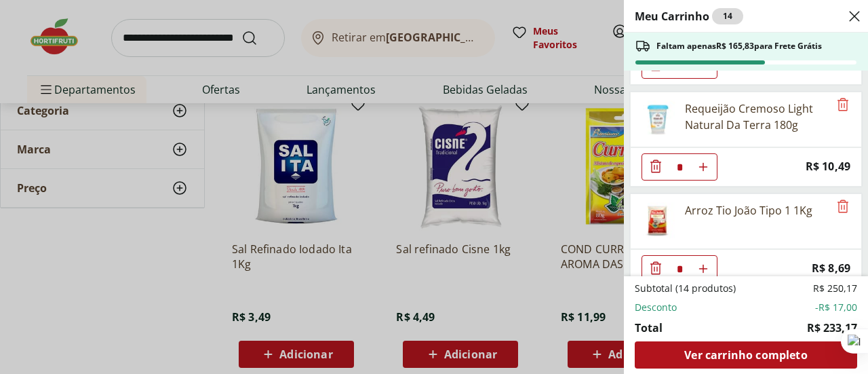  Describe the element at coordinates (689, 16) in the screenshot. I see `h2: Meu Carrinho` at that location.